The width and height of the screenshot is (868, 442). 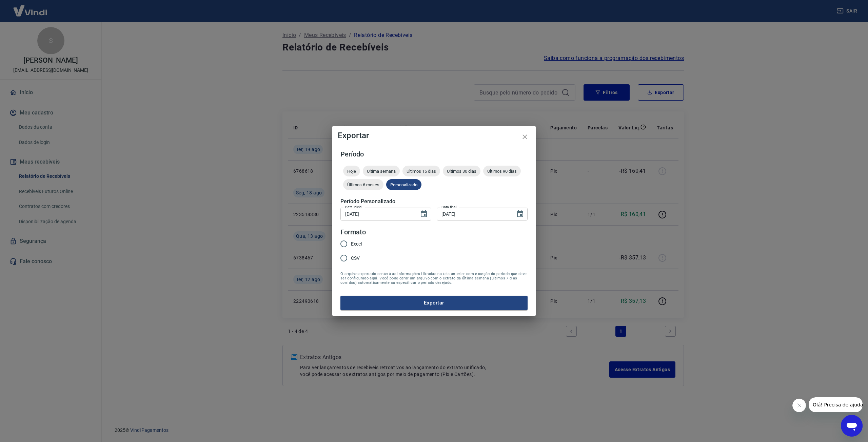 I want to click on span: Últimos 30 dias, so click(x=461, y=171).